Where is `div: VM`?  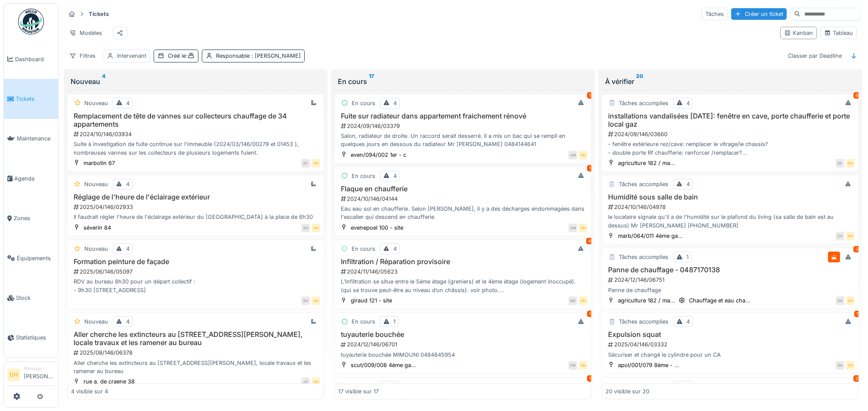
div: VM is located at coordinates (573, 228).